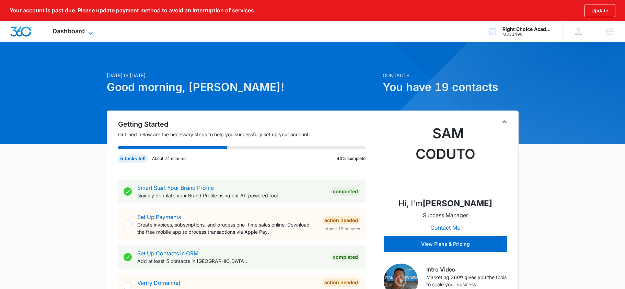 The width and height of the screenshot is (625, 289). Describe the element at coordinates (73, 31) in the screenshot. I see `div: Dashboard` at that location.